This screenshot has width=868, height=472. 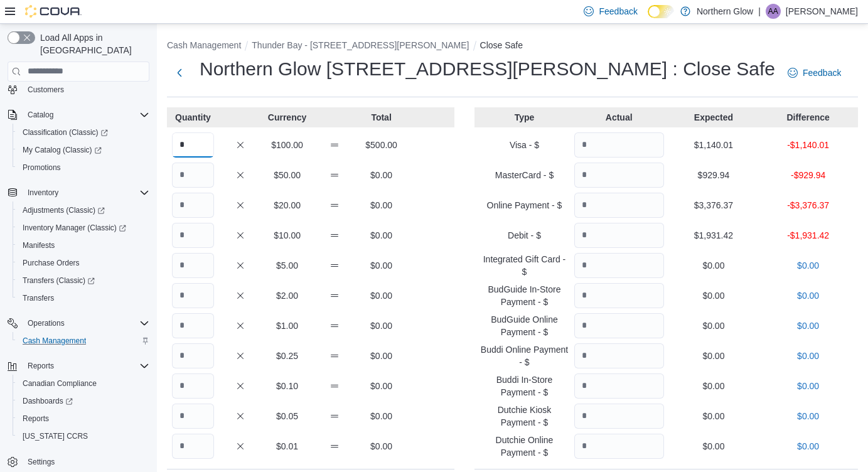 I want to click on p: $1.00, so click(x=286, y=326).